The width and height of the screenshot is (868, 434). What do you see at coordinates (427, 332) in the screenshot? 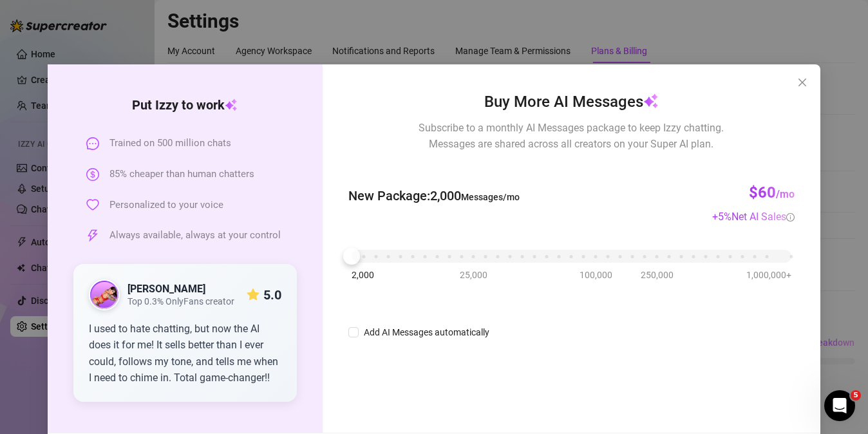
I see `div: Add AI Messages automatically` at bounding box center [427, 332].